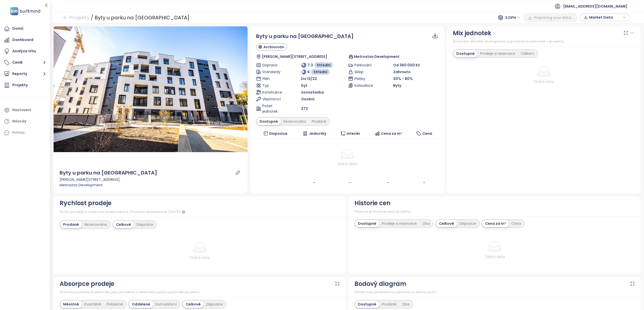 The height and width of the screenshot is (310, 644). What do you see at coordinates (18, 28) in the screenshot?
I see `div: Domů` at bounding box center [18, 28].